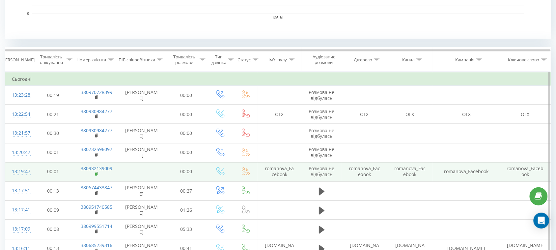  Describe the element at coordinates (542, 220) in the screenshot. I see `div: Open Intercom Messenger` at that location.